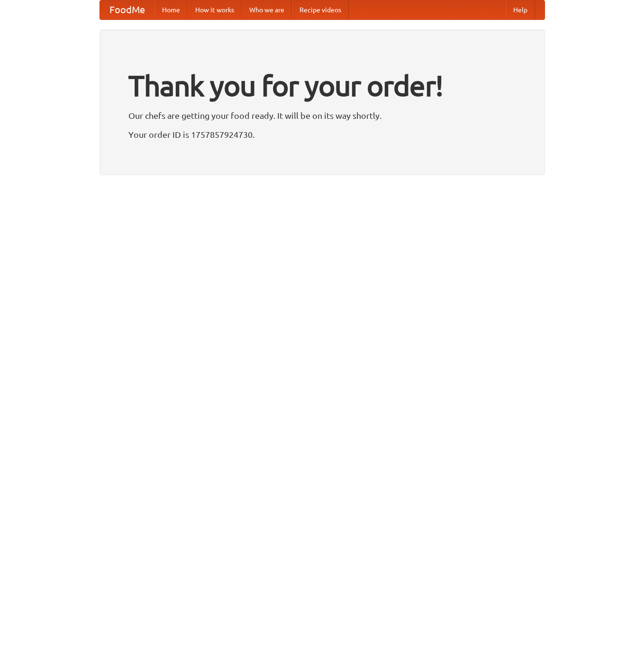  What do you see at coordinates (322, 86) in the screenshot?
I see `h1: Thank you for your order!` at bounding box center [322, 86].